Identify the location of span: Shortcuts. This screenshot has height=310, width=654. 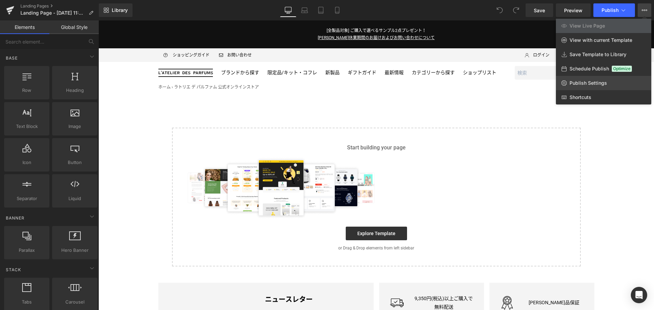
(581, 97).